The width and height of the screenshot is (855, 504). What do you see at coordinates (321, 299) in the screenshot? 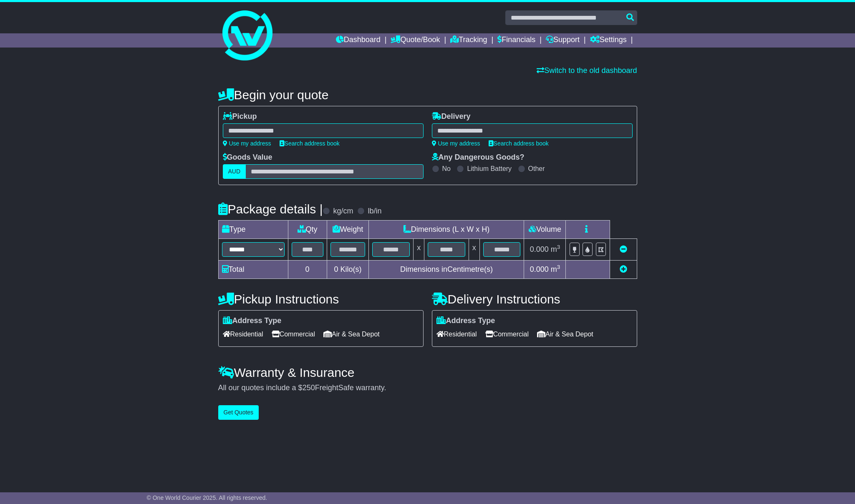
I see `h4: Pickup Instructions` at bounding box center [321, 299].